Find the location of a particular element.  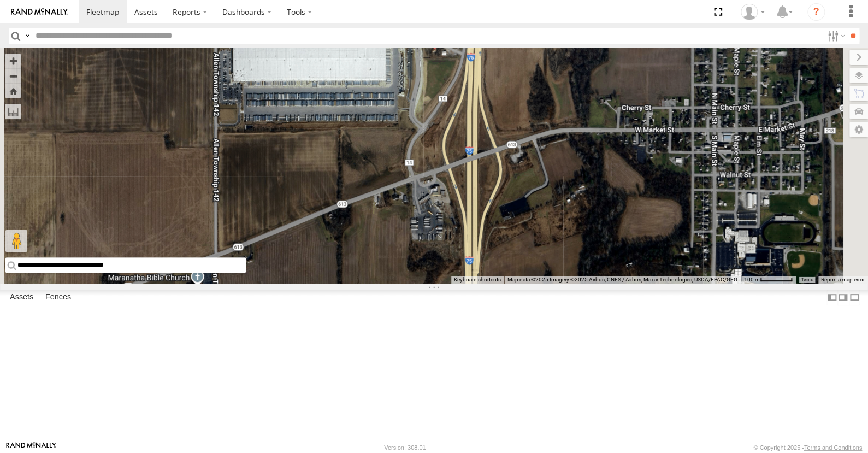

div: © Copyright 2025 - is located at coordinates (807, 448).